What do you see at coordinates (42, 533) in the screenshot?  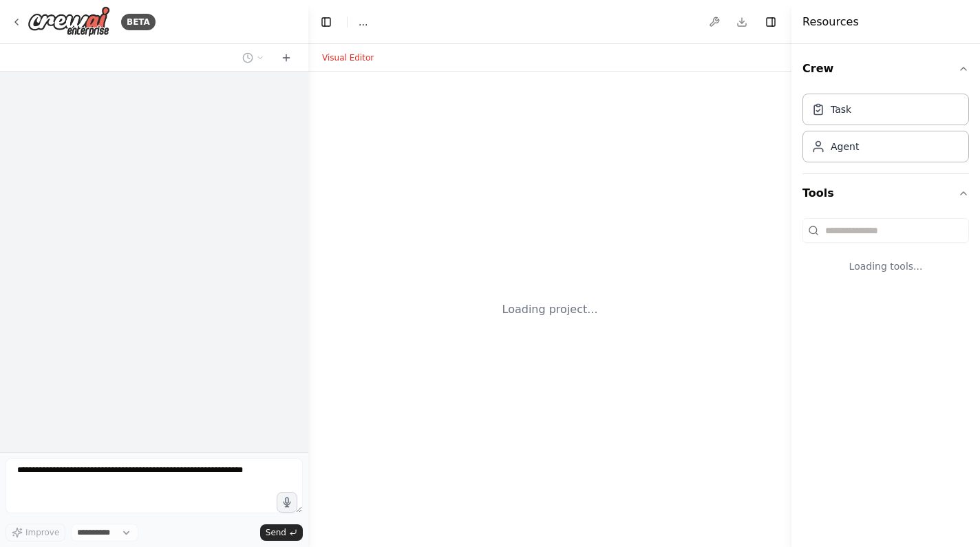 I see `span: Improve` at bounding box center [42, 533].